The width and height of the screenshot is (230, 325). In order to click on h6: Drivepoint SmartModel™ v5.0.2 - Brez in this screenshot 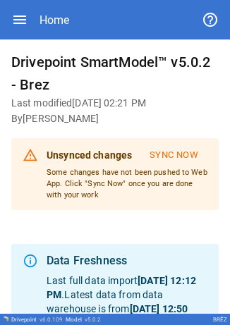, I will do `click(115, 73)`.